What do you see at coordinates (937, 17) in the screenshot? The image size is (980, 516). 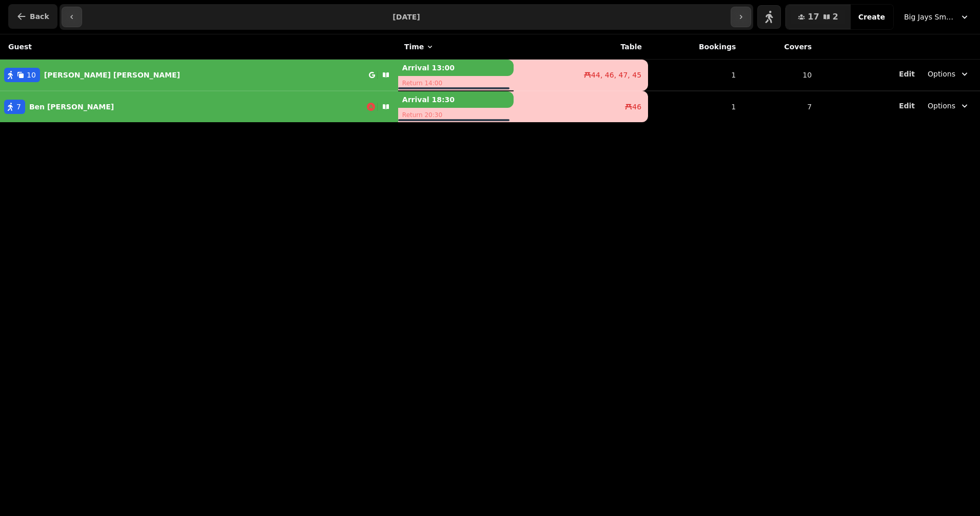 I see `button: Big Jays Smokehouse` at bounding box center [937, 17].